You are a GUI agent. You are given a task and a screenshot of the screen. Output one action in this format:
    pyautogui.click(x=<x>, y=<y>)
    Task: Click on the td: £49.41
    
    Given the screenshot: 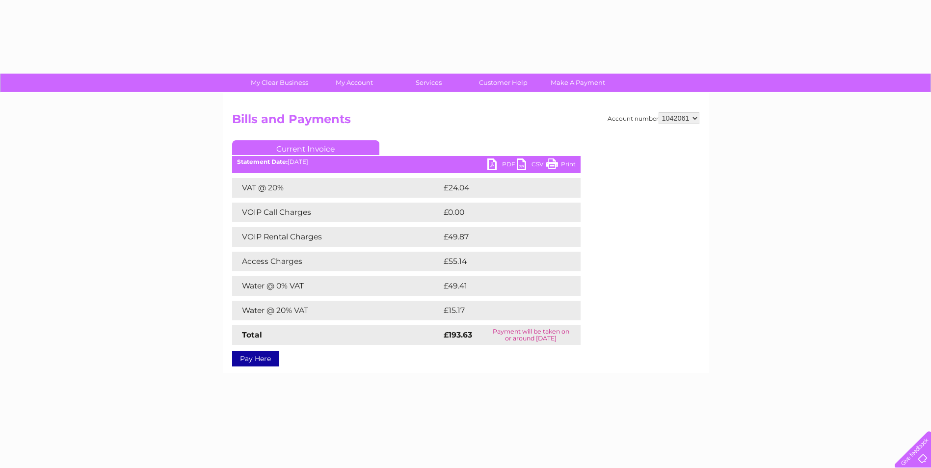 What is the action you would take?
    pyautogui.click(x=501, y=286)
    